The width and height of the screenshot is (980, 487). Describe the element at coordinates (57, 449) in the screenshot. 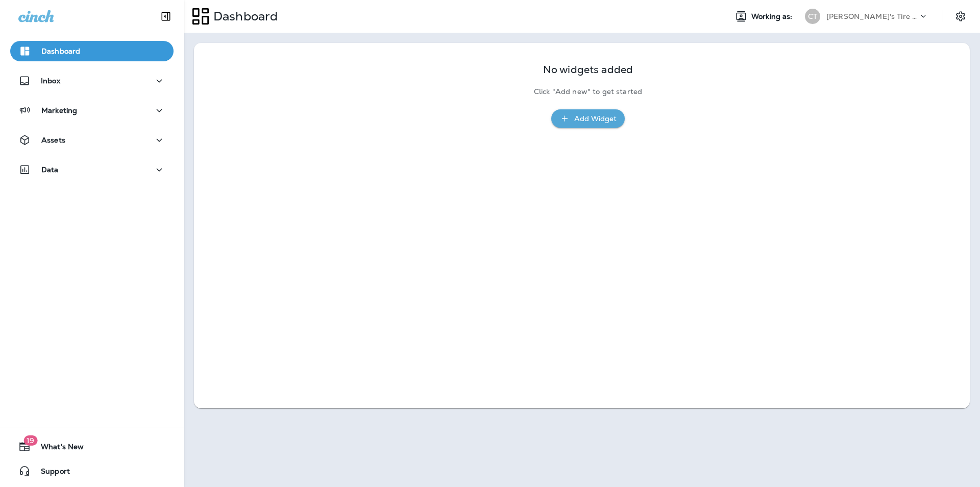

I see `span: What's New` at that location.